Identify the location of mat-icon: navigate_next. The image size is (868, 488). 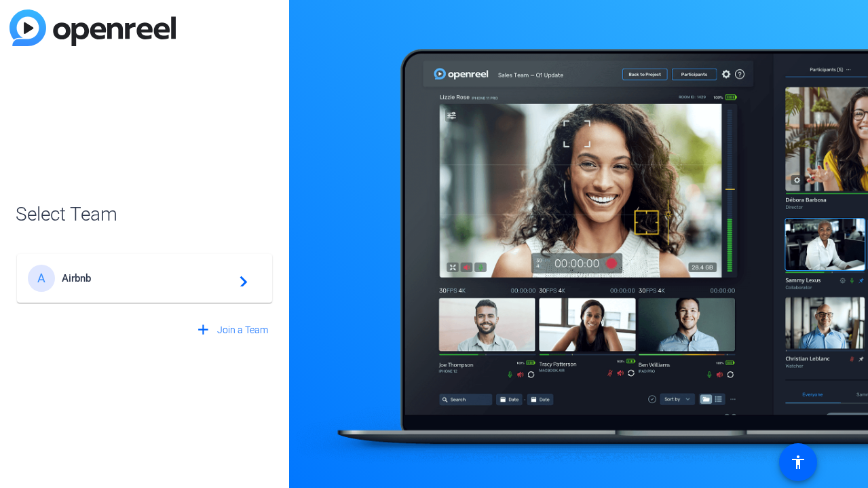
(240, 278).